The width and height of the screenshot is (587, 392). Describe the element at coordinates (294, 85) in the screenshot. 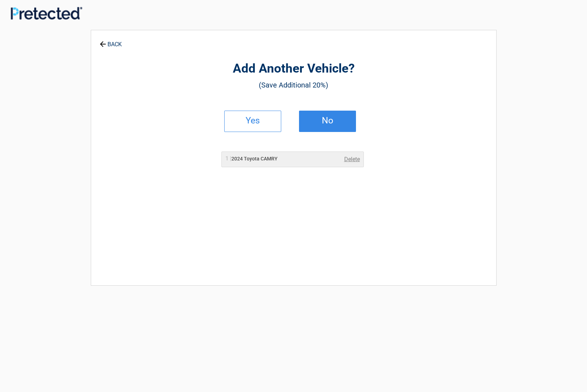

I see `h3: (Save Additional 20%)` at that location.